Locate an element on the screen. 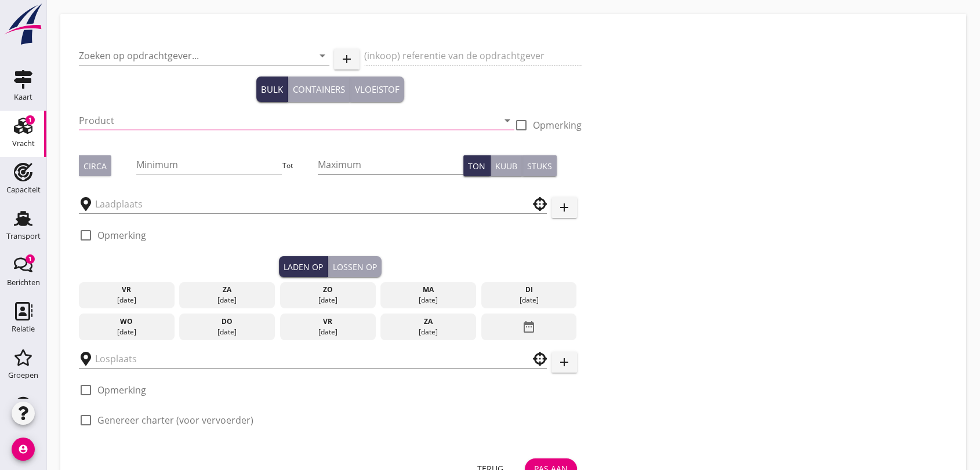 The height and width of the screenshot is (470, 980). div: ma is located at coordinates (428, 290).